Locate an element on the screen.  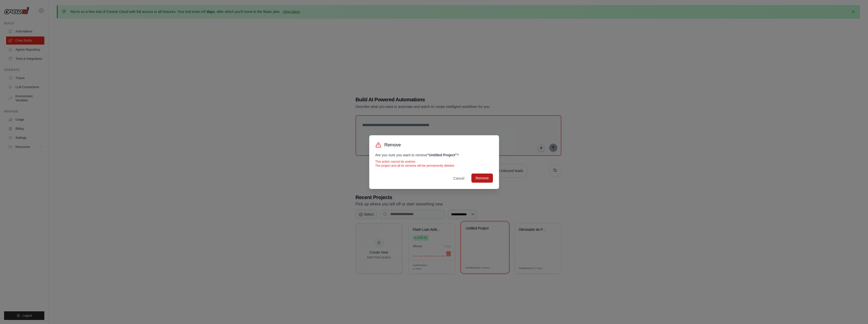
button: Cancel is located at coordinates (459, 179).